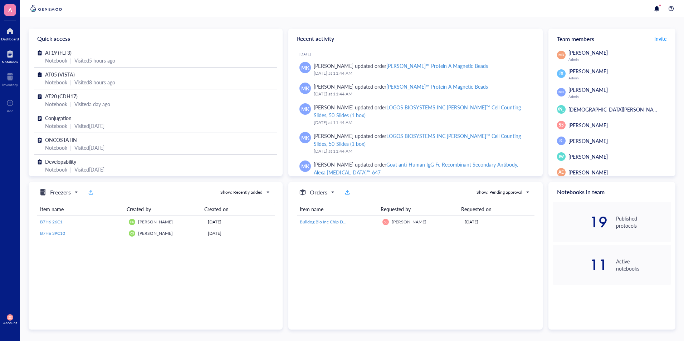 This screenshot has width=684, height=341. Describe the element at coordinates (644, 222) in the screenshot. I see `div: Published protocols` at that location.